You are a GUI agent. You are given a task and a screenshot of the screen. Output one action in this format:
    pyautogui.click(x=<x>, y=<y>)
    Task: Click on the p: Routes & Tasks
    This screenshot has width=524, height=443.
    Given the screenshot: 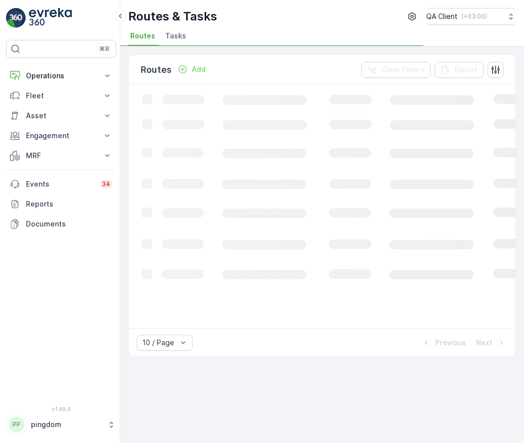 What is the action you would take?
    pyautogui.click(x=173, y=16)
    